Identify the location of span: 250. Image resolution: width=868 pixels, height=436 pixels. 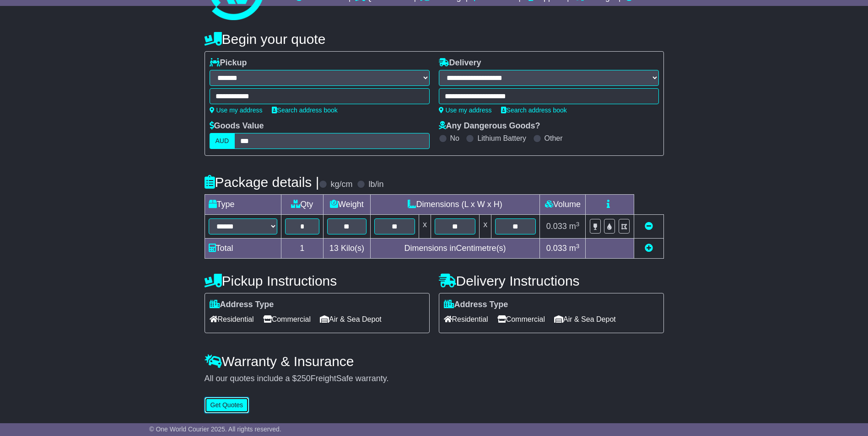
(304, 378).